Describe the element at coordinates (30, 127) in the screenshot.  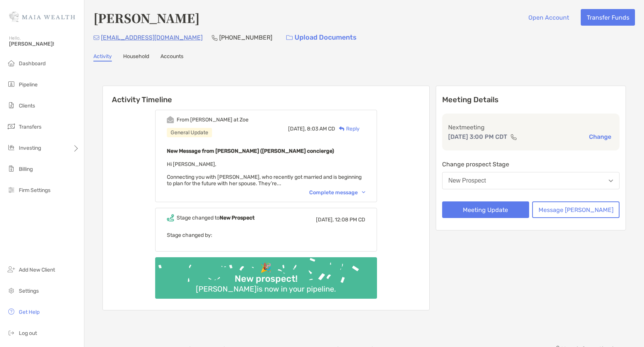
I see `span: Transfers` at that location.